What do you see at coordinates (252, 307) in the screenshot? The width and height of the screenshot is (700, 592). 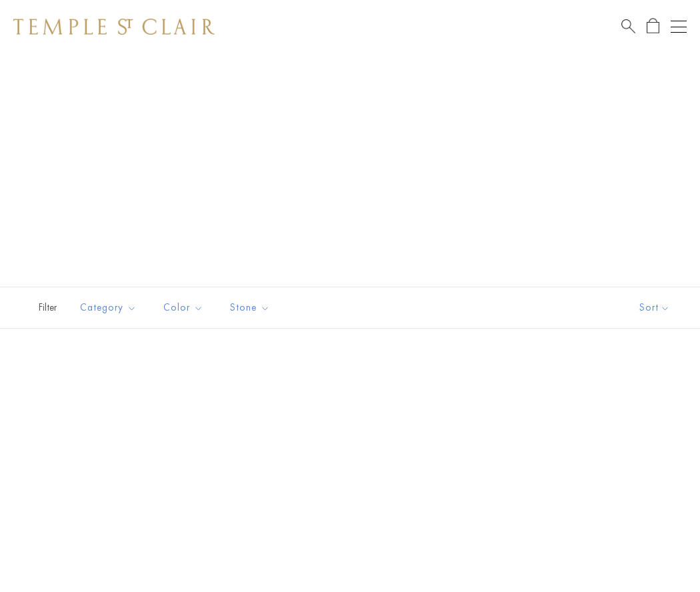 I see `span: Stone` at bounding box center [252, 307].